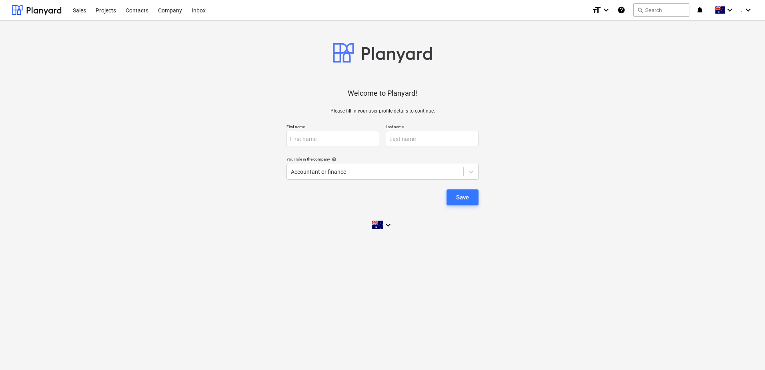 The image size is (765, 370). I want to click on i: notifications, so click(700, 10).